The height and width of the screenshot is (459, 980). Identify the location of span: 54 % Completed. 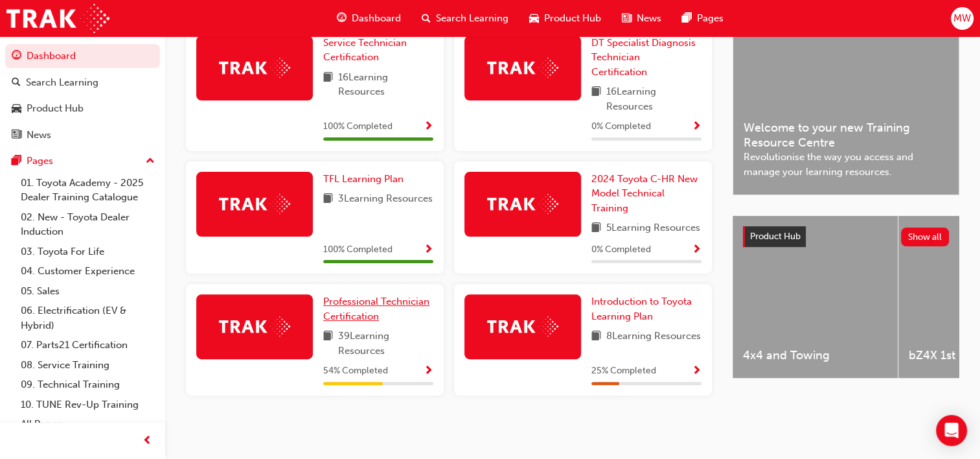
(356, 371).